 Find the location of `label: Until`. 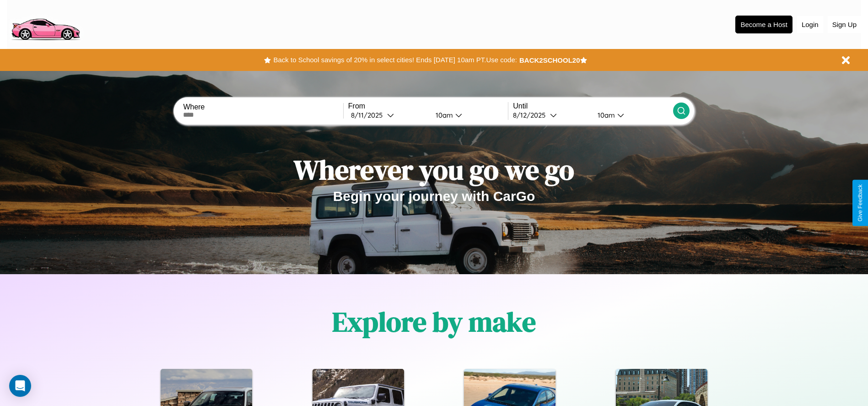

label: Until is located at coordinates (592, 106).